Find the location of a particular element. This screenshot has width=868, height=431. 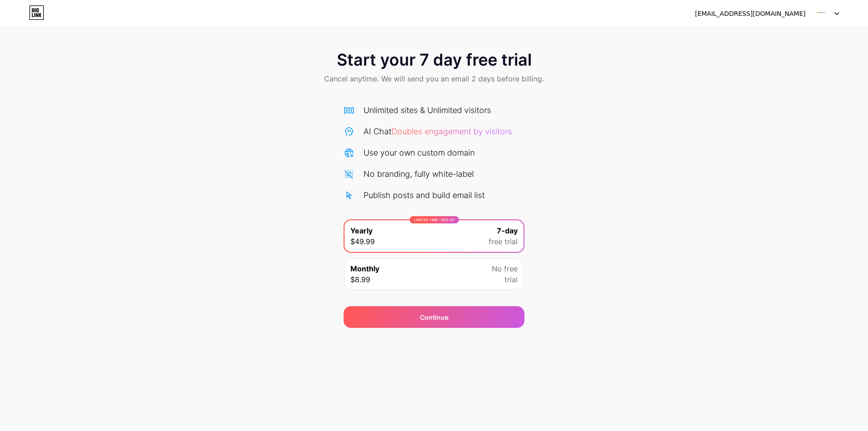

div: LIMITED TIME : 50% off is located at coordinates (434, 220).